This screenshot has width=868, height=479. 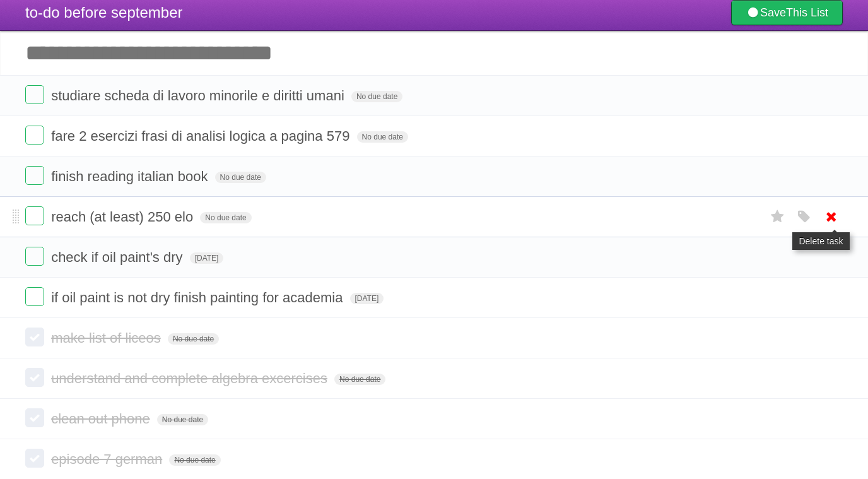 I want to click on label: Star task, so click(x=778, y=217).